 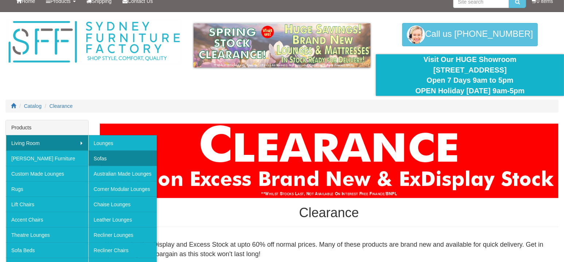 What do you see at coordinates (329, 213) in the screenshot?
I see `h1: Clearance` at bounding box center [329, 213].